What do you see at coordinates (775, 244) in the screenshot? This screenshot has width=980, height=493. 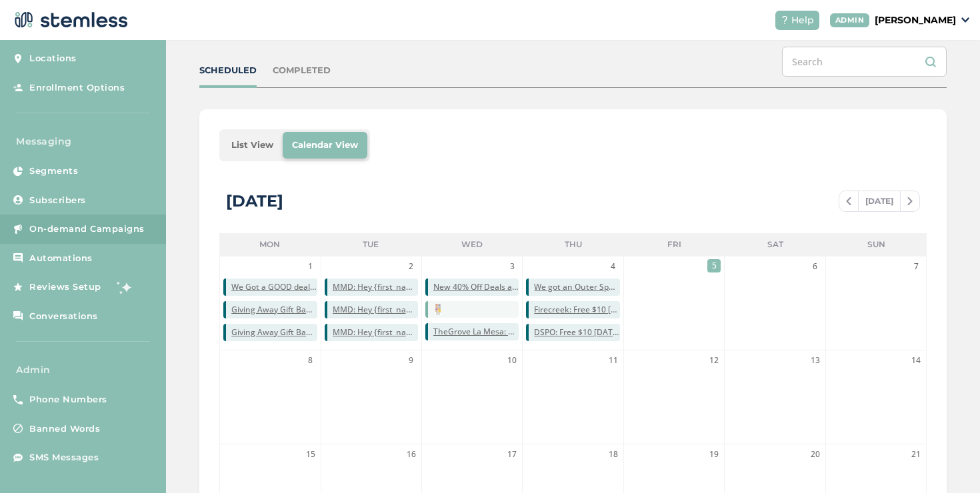 I see `li: Sat` at bounding box center [775, 244].